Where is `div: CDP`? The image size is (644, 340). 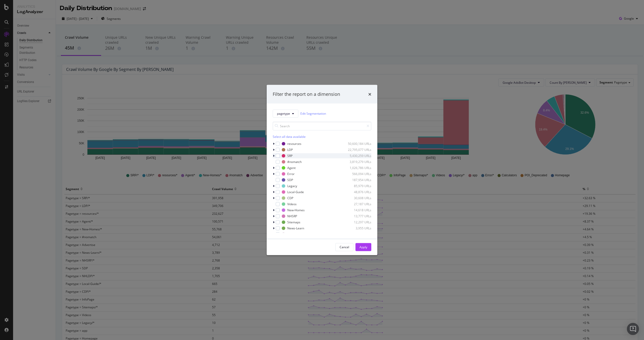
div: CDP is located at coordinates (290, 198).